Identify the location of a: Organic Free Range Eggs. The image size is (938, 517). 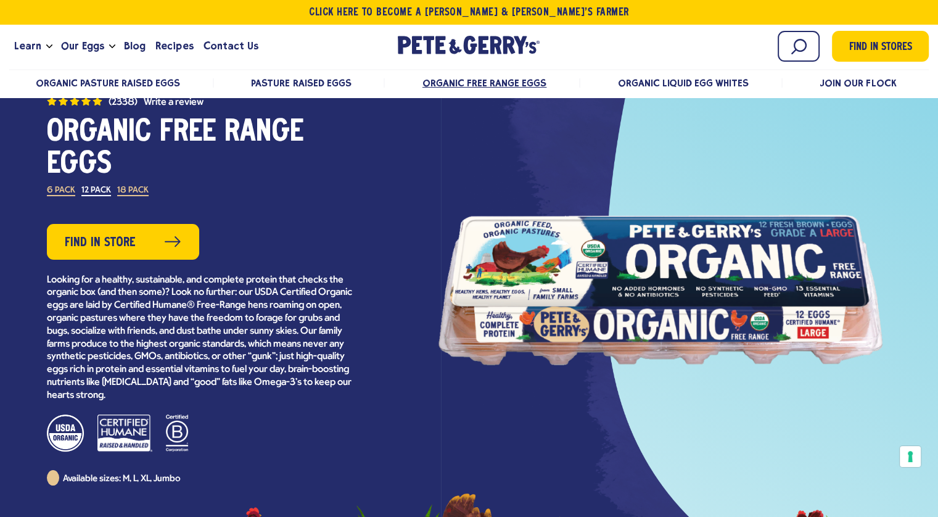
(484, 83).